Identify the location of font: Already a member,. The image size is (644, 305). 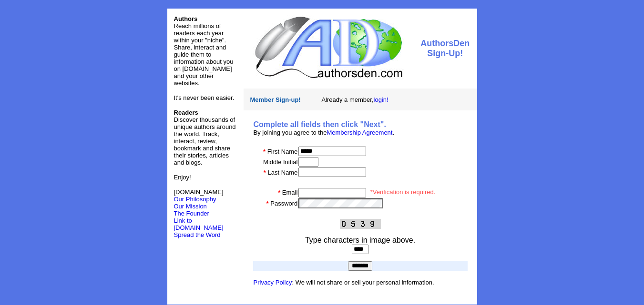
(355, 99).